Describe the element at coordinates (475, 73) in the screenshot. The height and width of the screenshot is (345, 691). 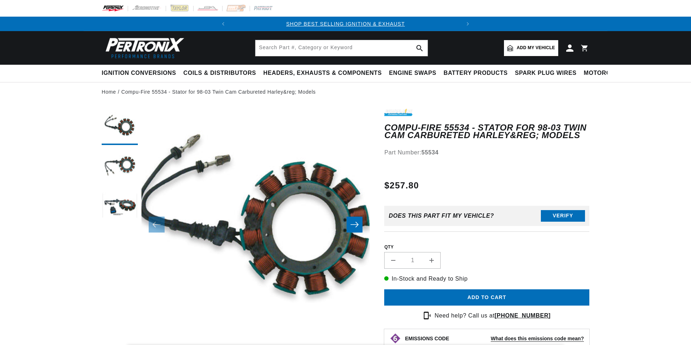
I see `summary: Battery Products` at that location.